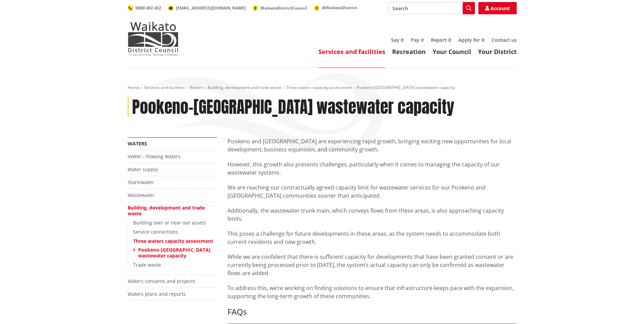  I want to click on p: To address this, we’re working on finding solutions to ensure that infrastructure keeps pace with..., so click(372, 292).